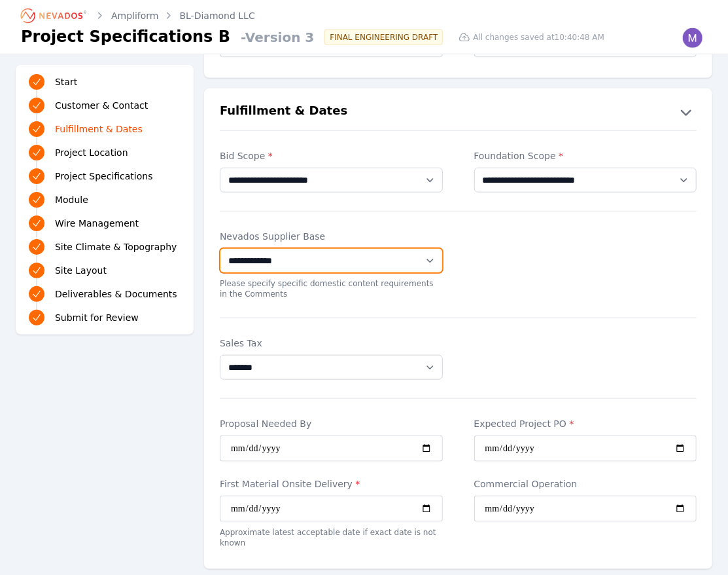  What do you see at coordinates (458, 112) in the screenshot?
I see `button: Fulfillment & Dates` at bounding box center [458, 112].